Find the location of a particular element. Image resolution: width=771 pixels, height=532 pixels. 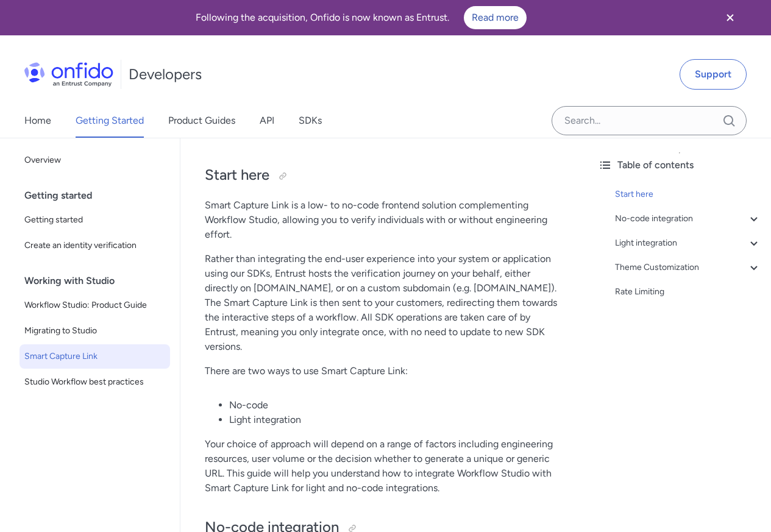

div: Light integration is located at coordinates (688, 243).